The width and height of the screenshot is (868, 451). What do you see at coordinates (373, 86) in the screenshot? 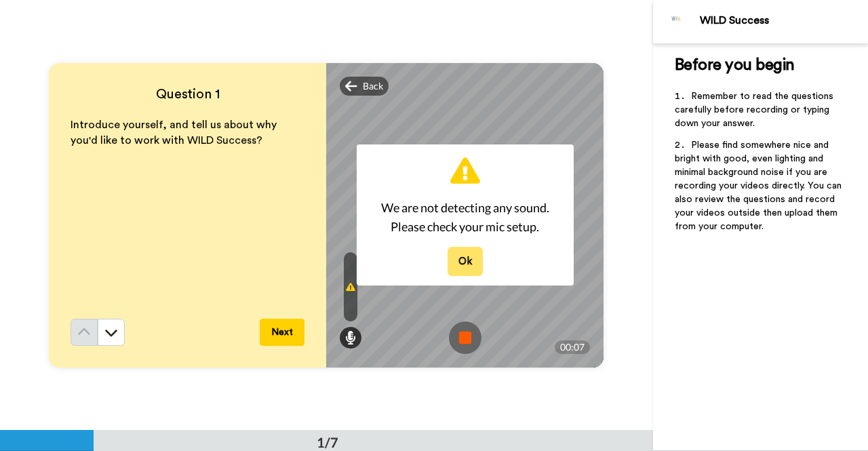
I see `span: Back` at bounding box center [373, 86].